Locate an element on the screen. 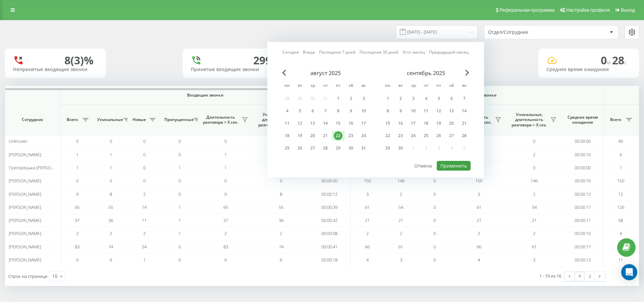 The image size is (644, 302). div: 8 is located at coordinates (387, 111).